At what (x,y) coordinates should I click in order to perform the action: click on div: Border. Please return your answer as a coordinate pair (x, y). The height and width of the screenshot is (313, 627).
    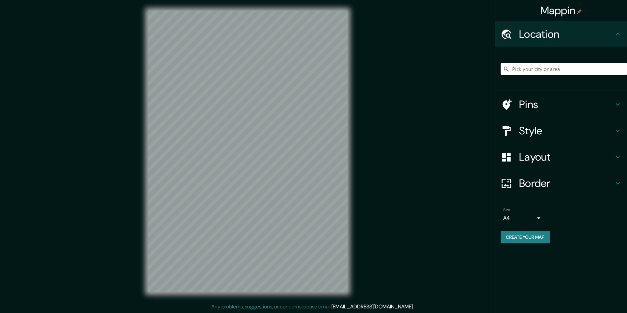
    Looking at the image, I should click on (561, 184).